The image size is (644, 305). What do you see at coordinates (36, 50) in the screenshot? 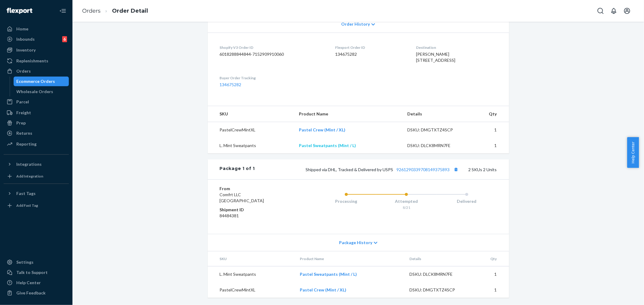
I see `a: Inventory` at bounding box center [36, 50].